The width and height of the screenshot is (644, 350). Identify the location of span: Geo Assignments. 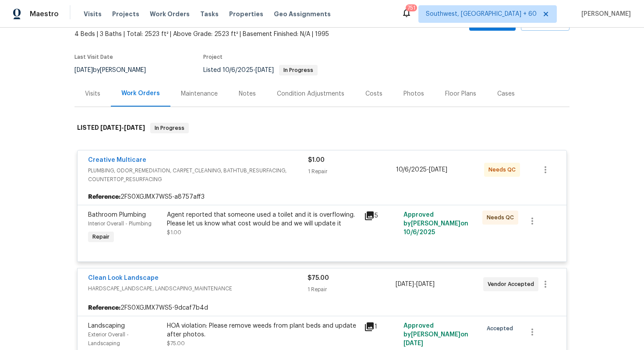
(303, 14).